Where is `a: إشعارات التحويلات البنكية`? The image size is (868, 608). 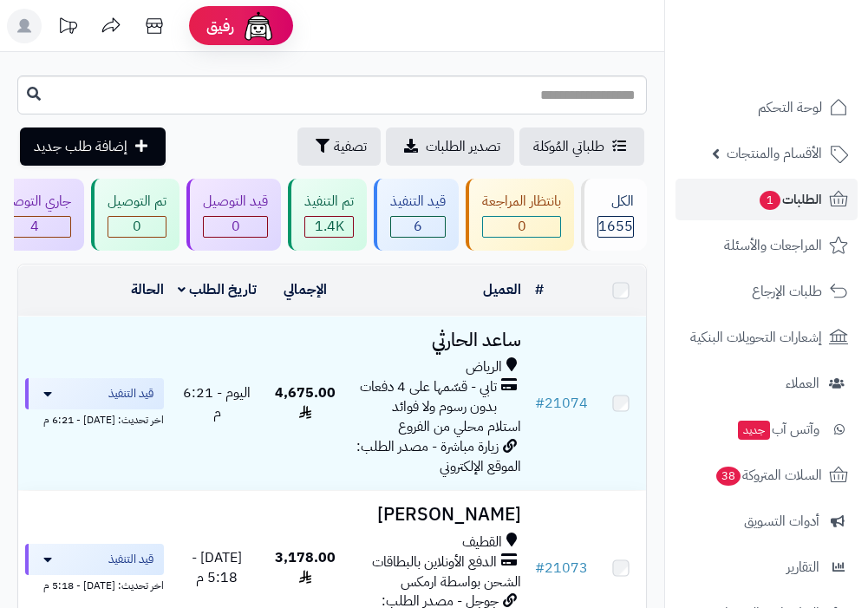
a: إشعارات التحويلات البنكية is located at coordinates (766, 337).